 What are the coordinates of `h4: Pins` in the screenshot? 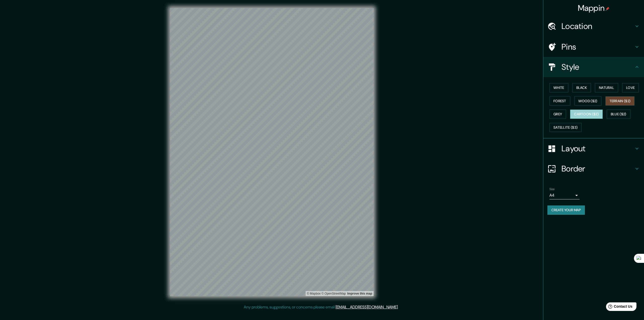 It's located at (598, 47).